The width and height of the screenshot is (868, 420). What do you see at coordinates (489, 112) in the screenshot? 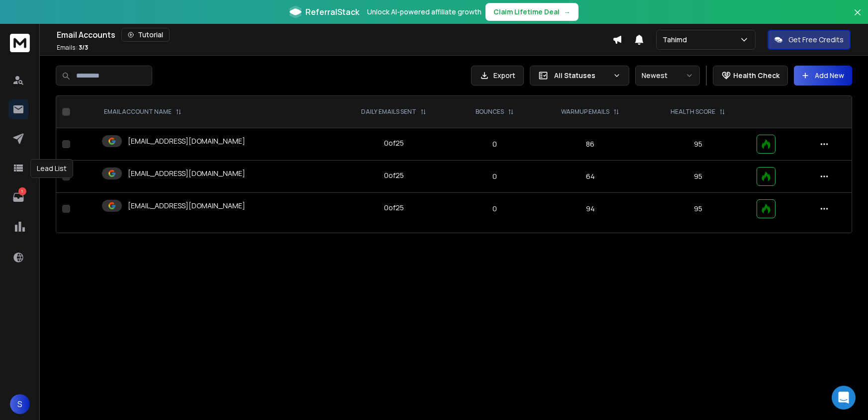
I see `p: BOUNCES` at bounding box center [489, 112].